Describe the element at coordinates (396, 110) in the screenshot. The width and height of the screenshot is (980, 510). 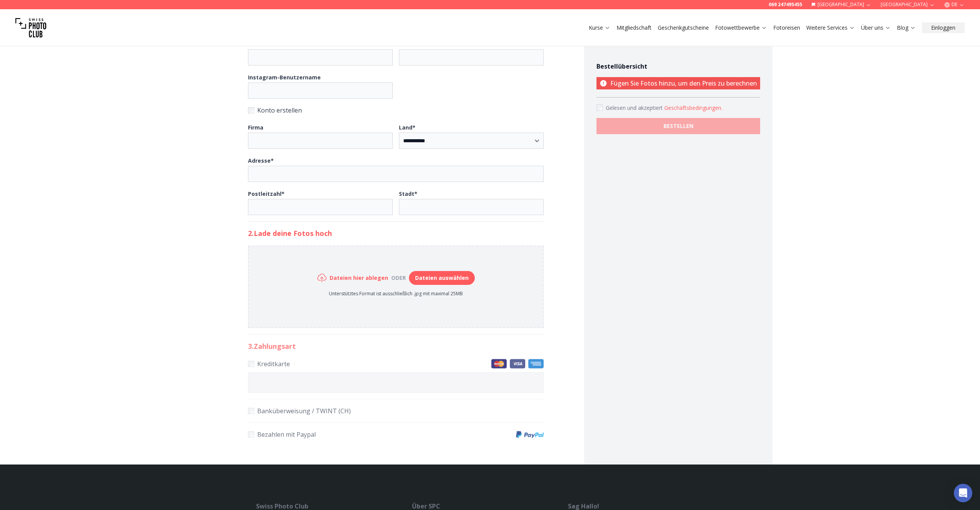
I see `label: Konto erstellen` at that location.